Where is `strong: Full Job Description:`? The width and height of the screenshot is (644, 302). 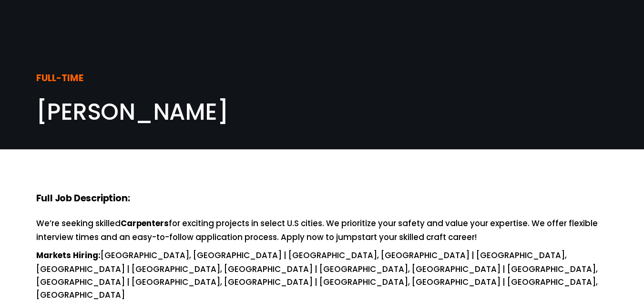 strong: Full Job Description: is located at coordinates (83, 199).